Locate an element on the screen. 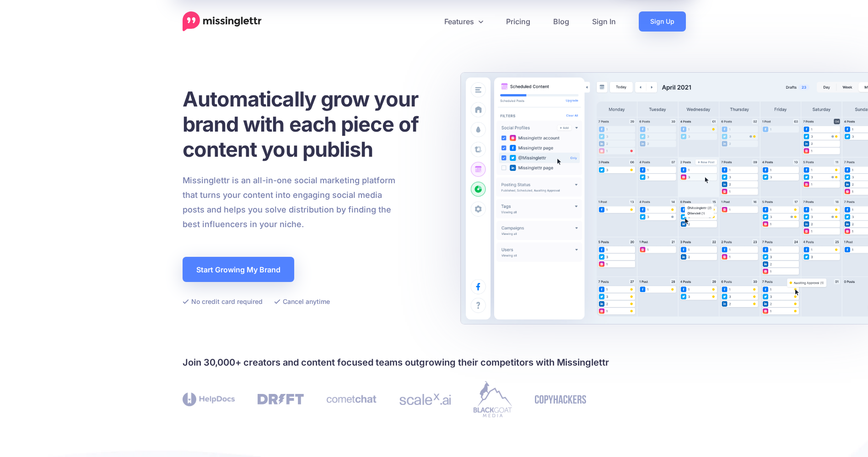 This screenshot has height=457, width=868. a: Features is located at coordinates (464, 22).